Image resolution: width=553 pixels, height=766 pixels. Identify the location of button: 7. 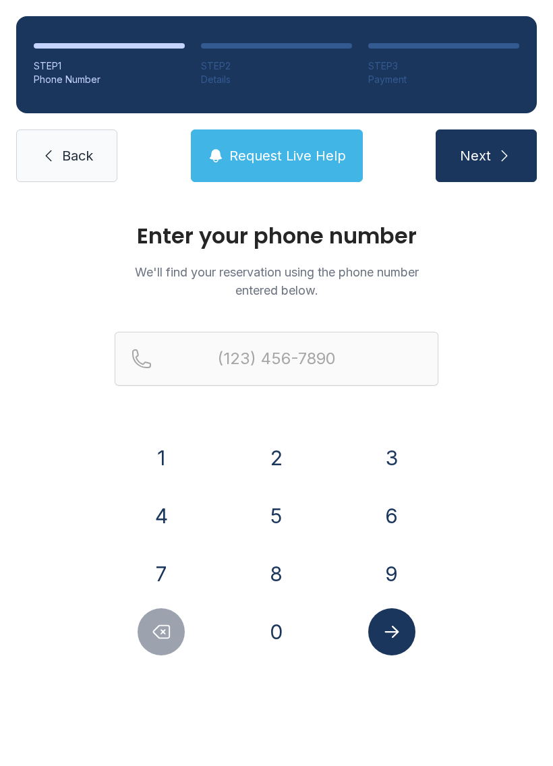
(161, 574).